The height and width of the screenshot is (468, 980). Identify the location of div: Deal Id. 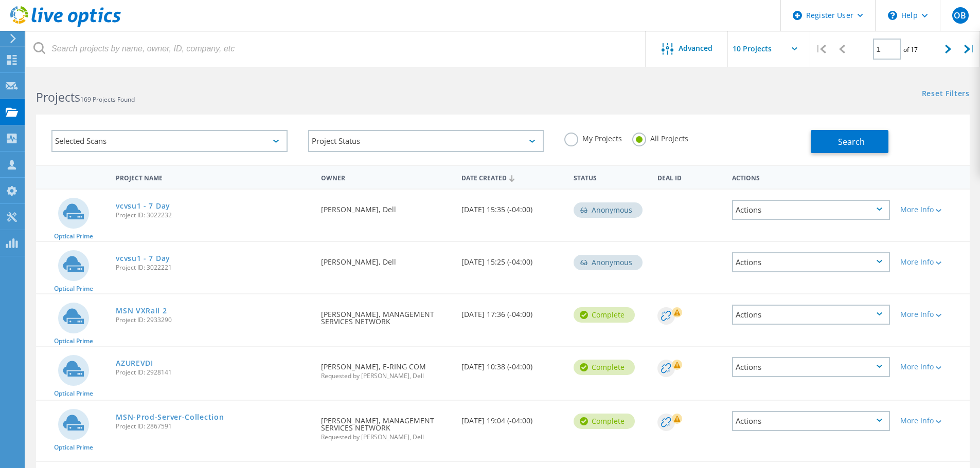
(689, 176).